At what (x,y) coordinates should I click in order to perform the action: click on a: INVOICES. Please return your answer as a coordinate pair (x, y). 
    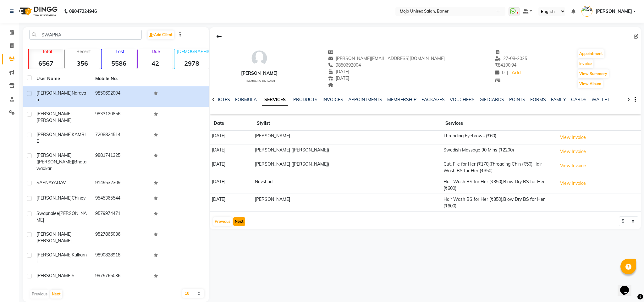
    Looking at the image, I should click on (333, 99).